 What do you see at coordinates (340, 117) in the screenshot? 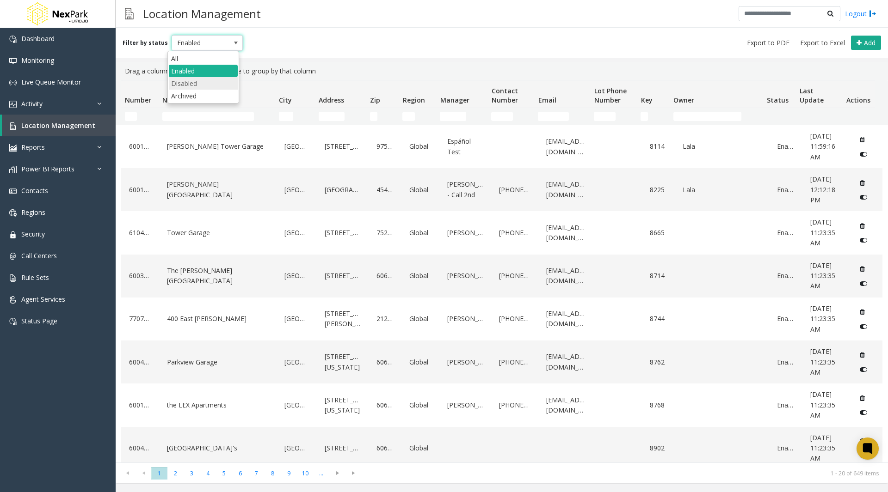
I see `td: Address Filter` at bounding box center [340, 117].